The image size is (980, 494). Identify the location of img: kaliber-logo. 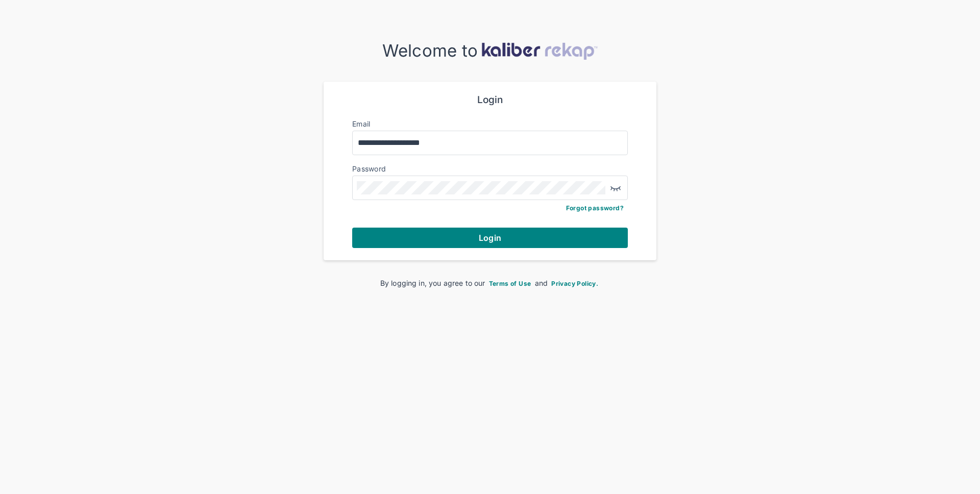
(539, 51).